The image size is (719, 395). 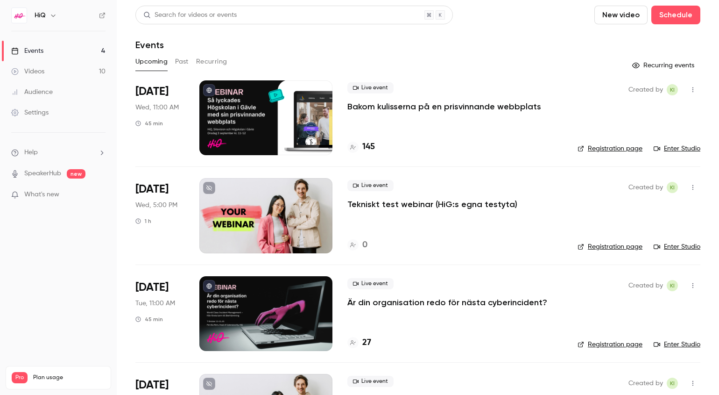 What do you see at coordinates (76, 174) in the screenshot?
I see `span: new` at bounding box center [76, 174].